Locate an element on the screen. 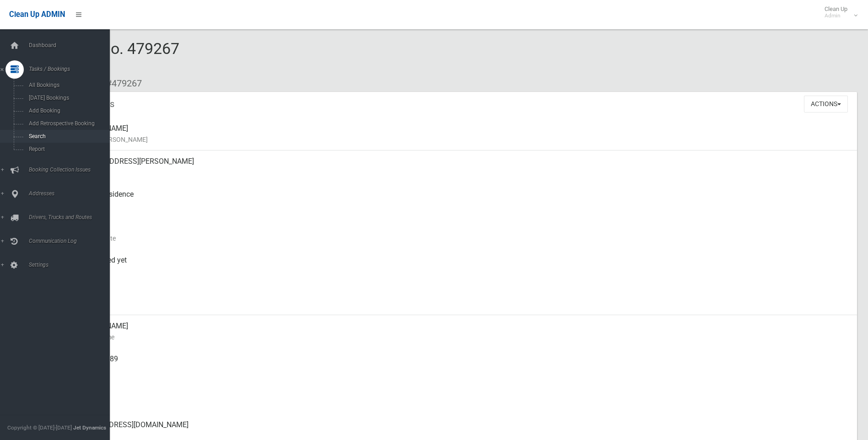  small: Landline is located at coordinates (461, 403).